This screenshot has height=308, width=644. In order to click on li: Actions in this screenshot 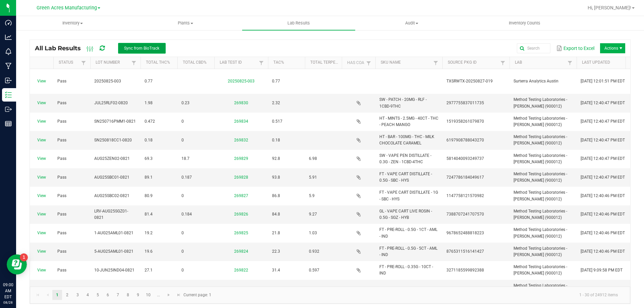, I will do `click(613, 48)`.